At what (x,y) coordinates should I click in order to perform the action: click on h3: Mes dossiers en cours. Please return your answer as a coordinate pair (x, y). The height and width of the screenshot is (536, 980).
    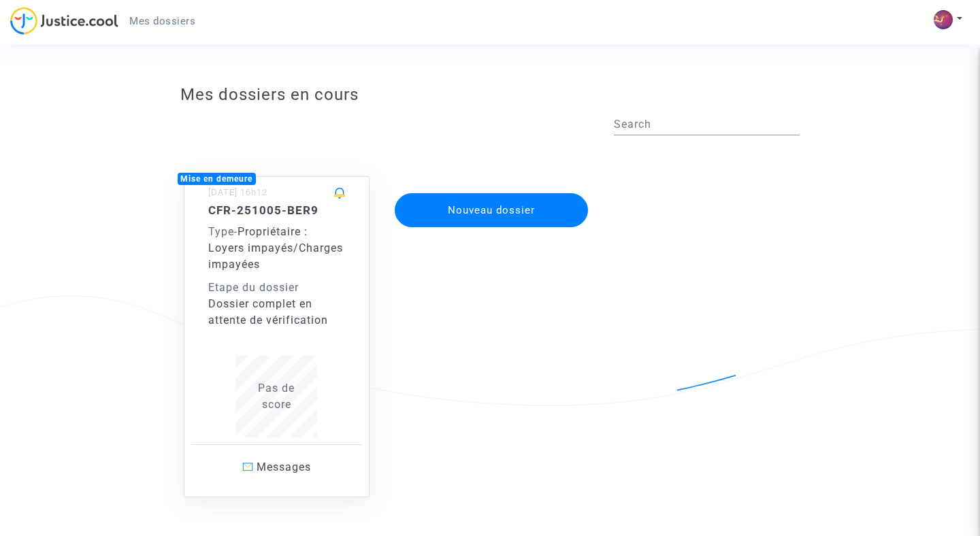
    Looking at the image, I should click on (490, 95).